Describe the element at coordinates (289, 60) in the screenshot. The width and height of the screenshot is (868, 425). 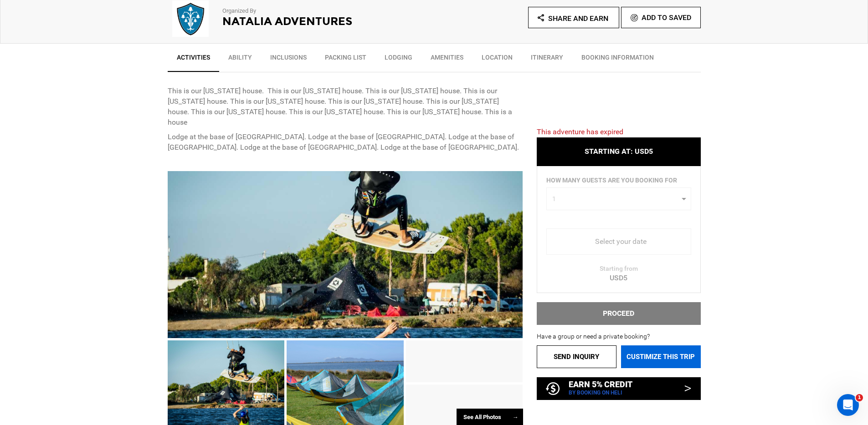
I see `a: Inclusions` at that location.